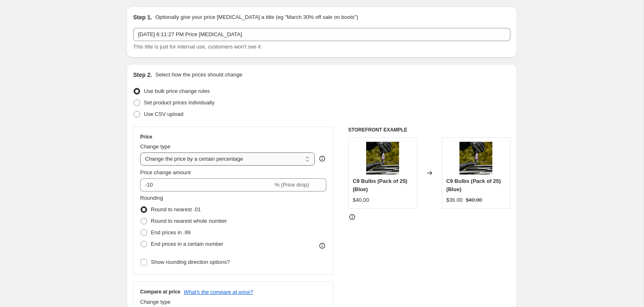 The width and height of the screenshot is (644, 307). Describe the element at coordinates (179, 102) in the screenshot. I see `span: Set product prices individually` at that location.